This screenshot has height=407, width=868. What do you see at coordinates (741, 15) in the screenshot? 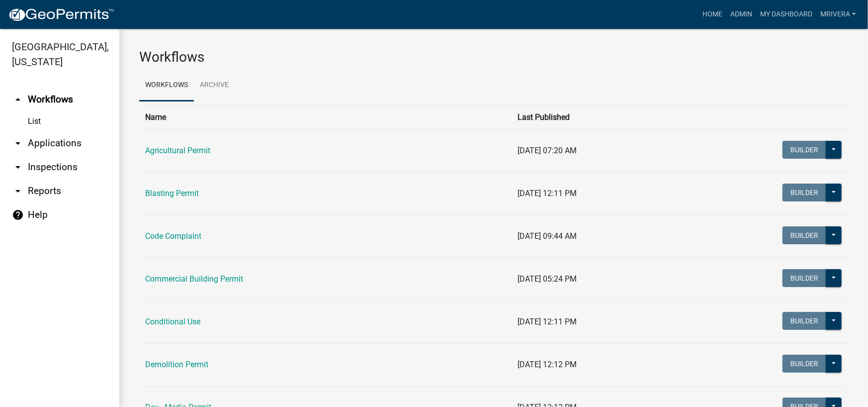
I see `a: Admin` at bounding box center [741, 15].